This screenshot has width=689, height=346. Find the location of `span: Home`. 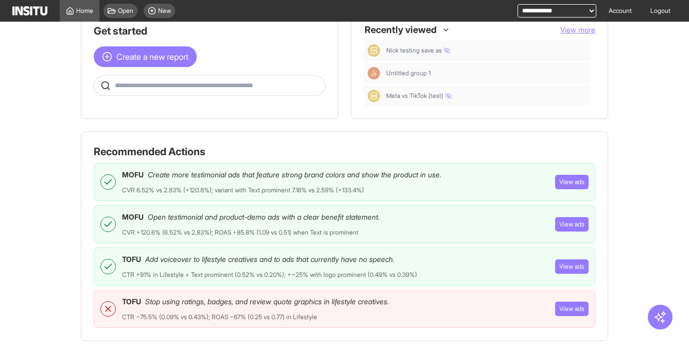

span: Home is located at coordinates (84, 11).